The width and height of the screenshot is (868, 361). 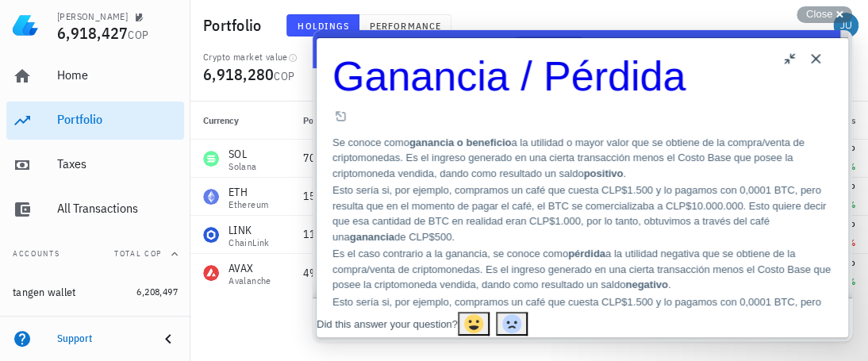 What do you see at coordinates (95, 76) in the screenshot?
I see `a: Home` at bounding box center [95, 76].